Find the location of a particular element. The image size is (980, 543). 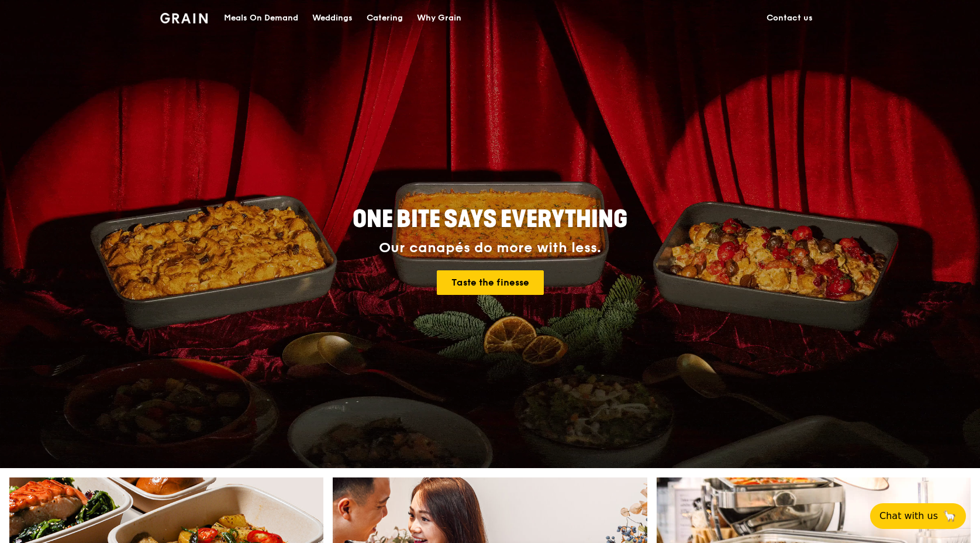

span: Chat with us is located at coordinates (909, 516).